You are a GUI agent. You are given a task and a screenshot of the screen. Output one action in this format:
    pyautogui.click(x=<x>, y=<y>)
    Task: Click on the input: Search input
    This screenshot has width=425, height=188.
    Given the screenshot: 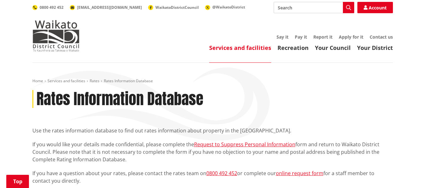 What is the action you would take?
    pyautogui.click(x=314, y=8)
    